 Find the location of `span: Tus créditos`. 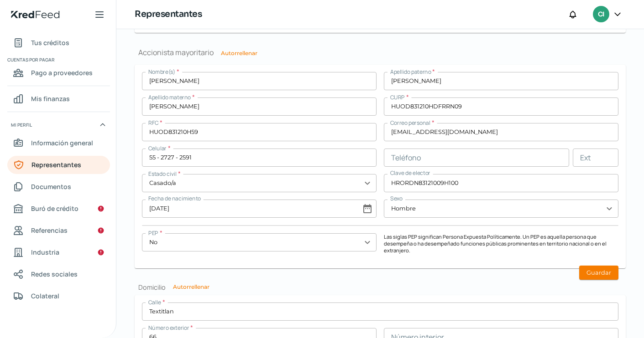

span: Tus créditos is located at coordinates (50, 42).